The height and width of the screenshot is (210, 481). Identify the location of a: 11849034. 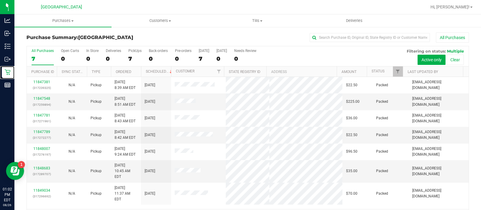
(42, 191).